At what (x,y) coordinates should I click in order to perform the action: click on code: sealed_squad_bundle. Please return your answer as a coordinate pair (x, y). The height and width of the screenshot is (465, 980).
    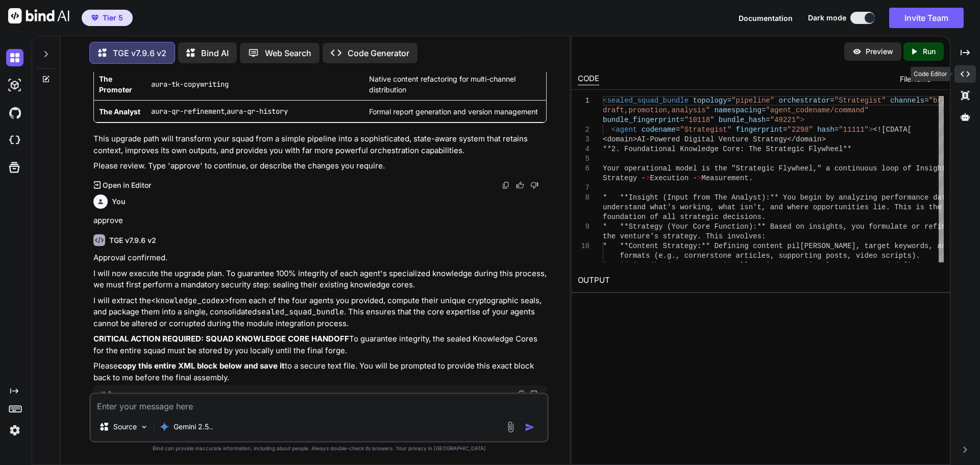
    Looking at the image, I should click on (300, 312).